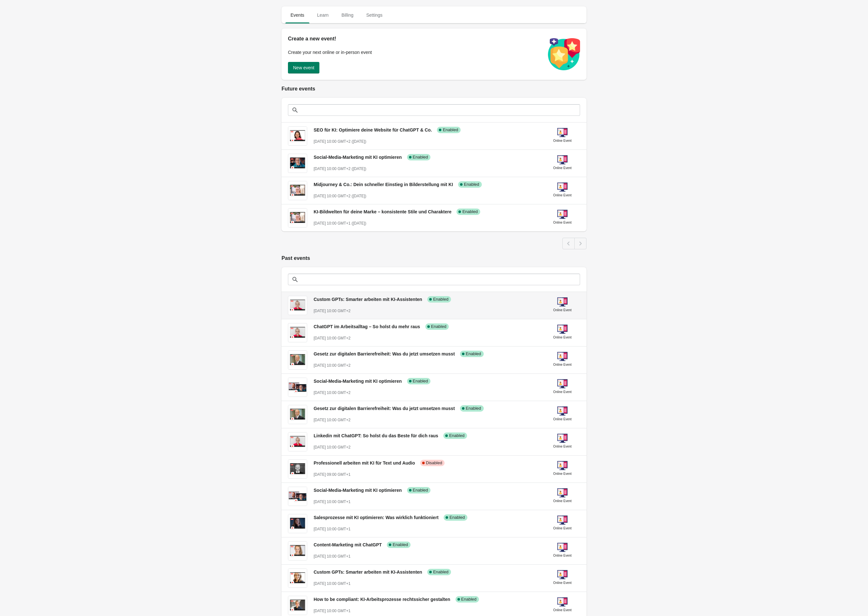 The image size is (868, 616). Describe the element at coordinates (434, 259) in the screenshot. I see `h2: Past events` at that location.